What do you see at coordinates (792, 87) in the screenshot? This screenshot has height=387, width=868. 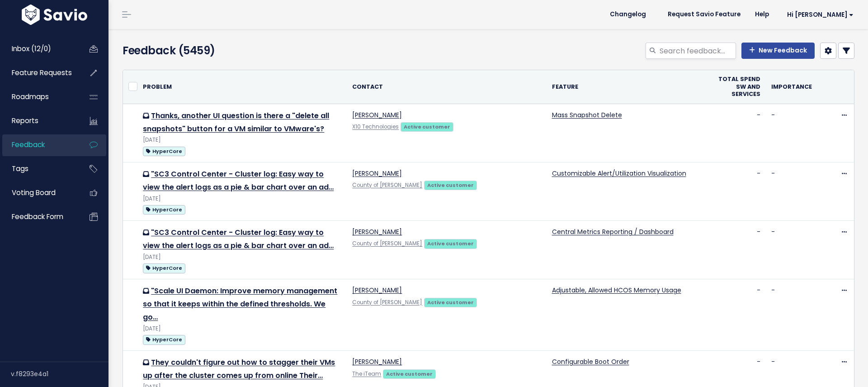 I see `th: Importance` at bounding box center [792, 87].